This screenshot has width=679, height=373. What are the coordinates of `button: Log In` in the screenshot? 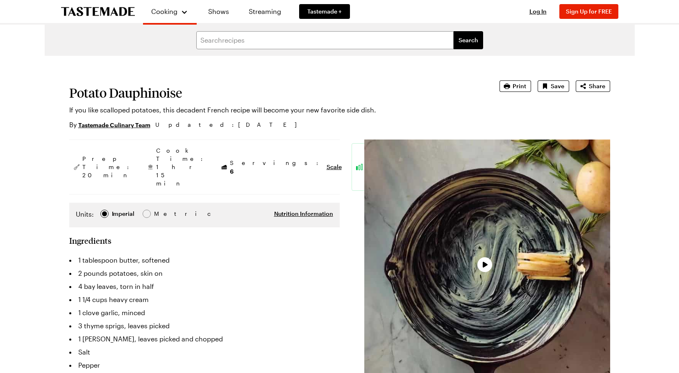 It's located at (538, 11).